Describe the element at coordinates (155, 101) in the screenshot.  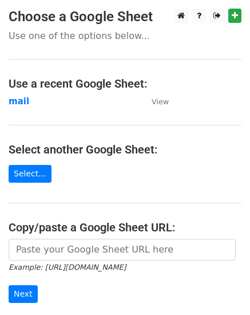
I see `a: View` at that location.